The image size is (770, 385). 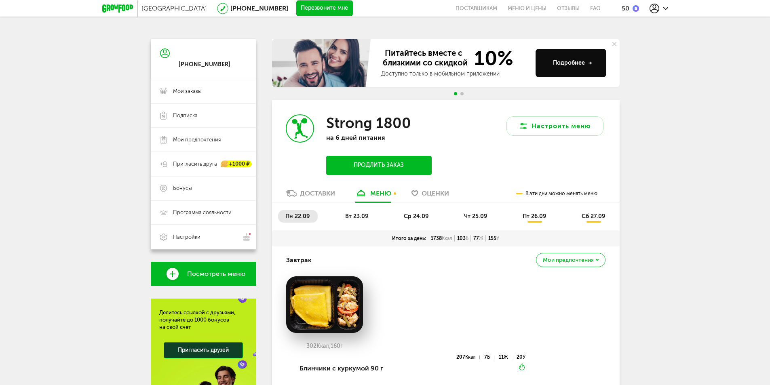 I want to click on div: 302 160, so click(x=325, y=347).